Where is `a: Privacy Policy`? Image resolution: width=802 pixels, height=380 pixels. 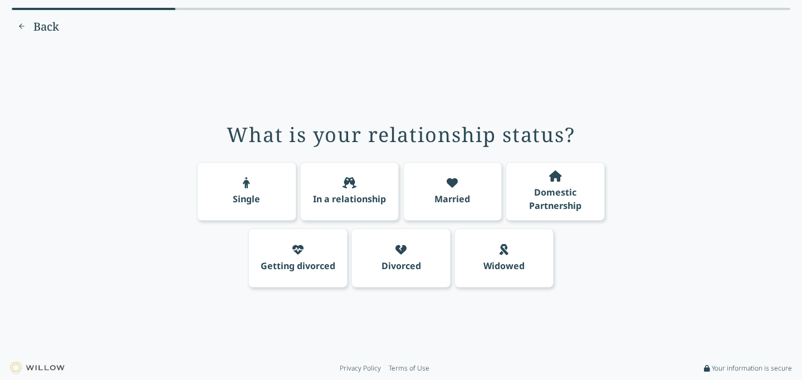 a: Privacy Policy is located at coordinates (361, 368).